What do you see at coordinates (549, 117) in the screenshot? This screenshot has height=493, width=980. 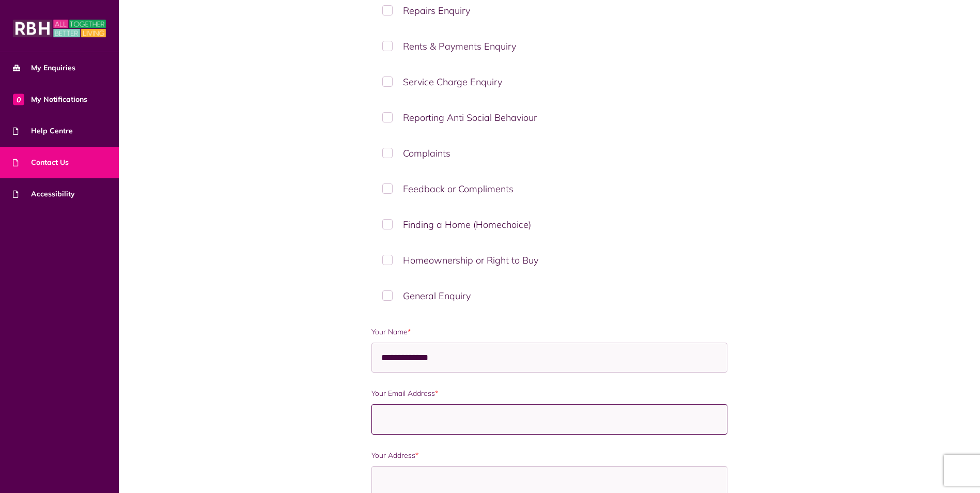 I see `label: Reporting Anti Social Behaviour` at bounding box center [549, 117].